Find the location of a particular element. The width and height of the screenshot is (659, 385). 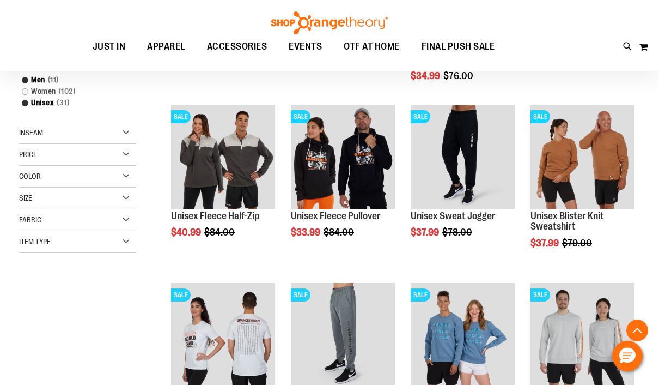

span: $76.00 is located at coordinates (459, 76).